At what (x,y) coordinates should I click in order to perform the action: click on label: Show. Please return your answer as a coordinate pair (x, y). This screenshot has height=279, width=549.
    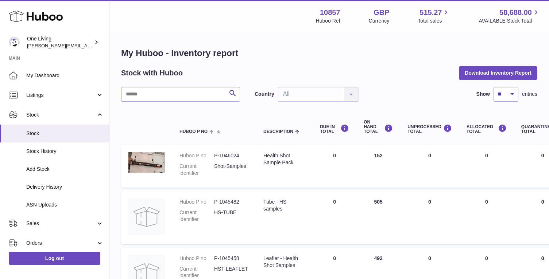
    Looking at the image, I should click on (483, 94).